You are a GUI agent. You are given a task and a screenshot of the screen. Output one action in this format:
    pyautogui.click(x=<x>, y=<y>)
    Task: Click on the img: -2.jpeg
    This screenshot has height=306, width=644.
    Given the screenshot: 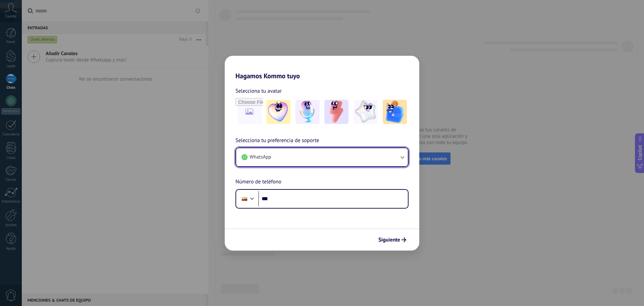 What is the action you would take?
    pyautogui.click(x=308, y=112)
    